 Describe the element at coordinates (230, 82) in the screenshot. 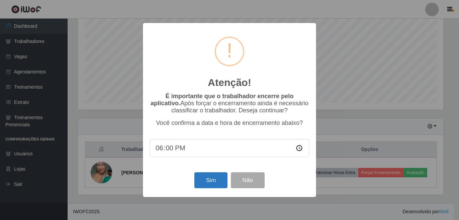

I see `h2: Atenção!` at that location.